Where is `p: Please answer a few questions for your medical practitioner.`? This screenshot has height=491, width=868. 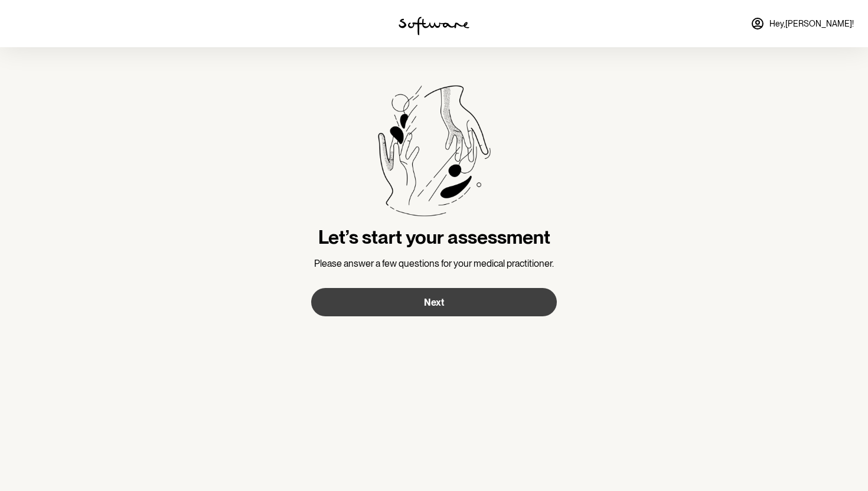 p: Please answer a few questions for your medical practitioner. is located at coordinates (434, 263).